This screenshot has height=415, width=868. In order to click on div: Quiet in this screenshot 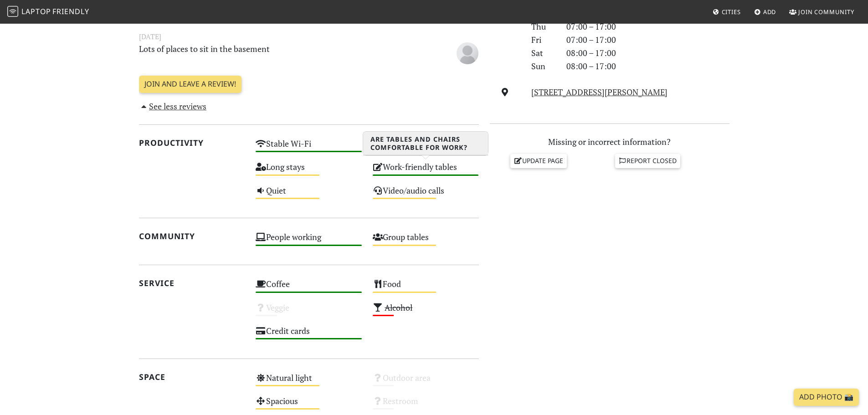, I will do `click(308, 195)`.